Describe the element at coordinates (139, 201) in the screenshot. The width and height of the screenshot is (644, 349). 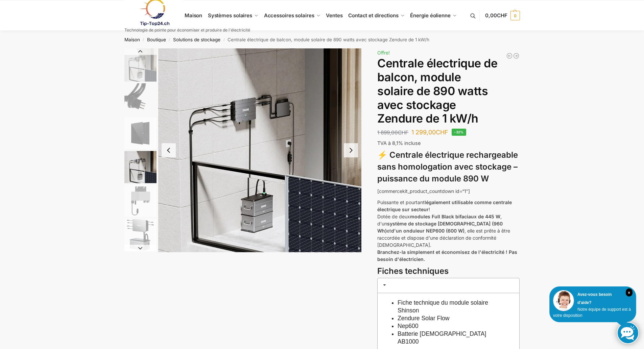
I see `li: 5 / 6` at that location.